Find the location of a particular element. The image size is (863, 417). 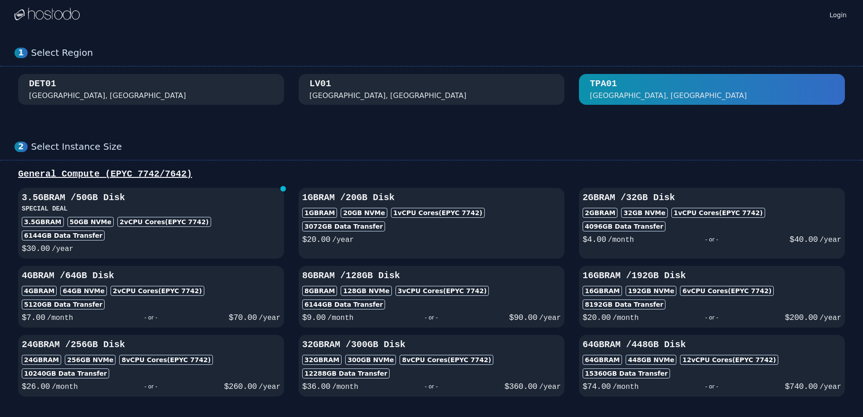

div: 3072 GB Data Transfer is located at coordinates (344, 226).